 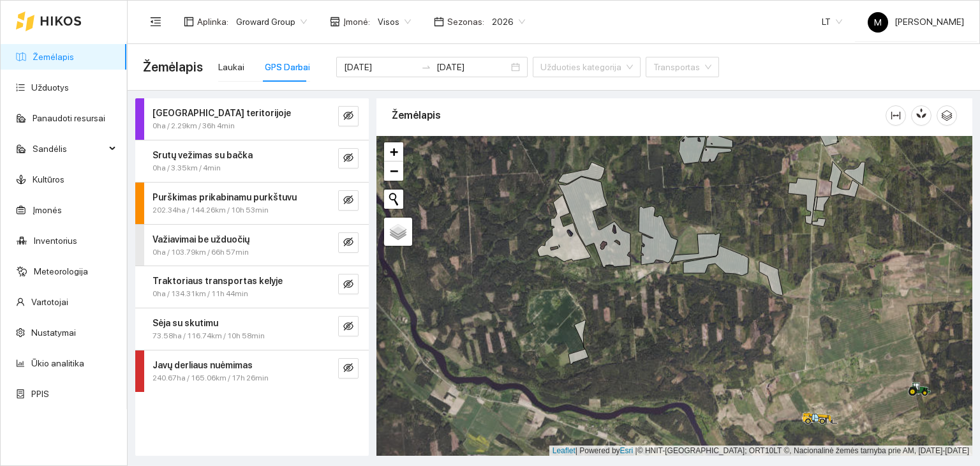 I want to click on span: Aplinka :, so click(x=212, y=22).